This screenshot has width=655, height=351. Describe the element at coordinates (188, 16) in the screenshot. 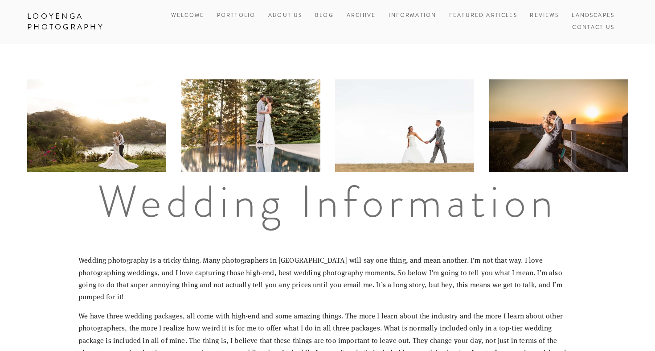

I see `a: Welcome` at that location.